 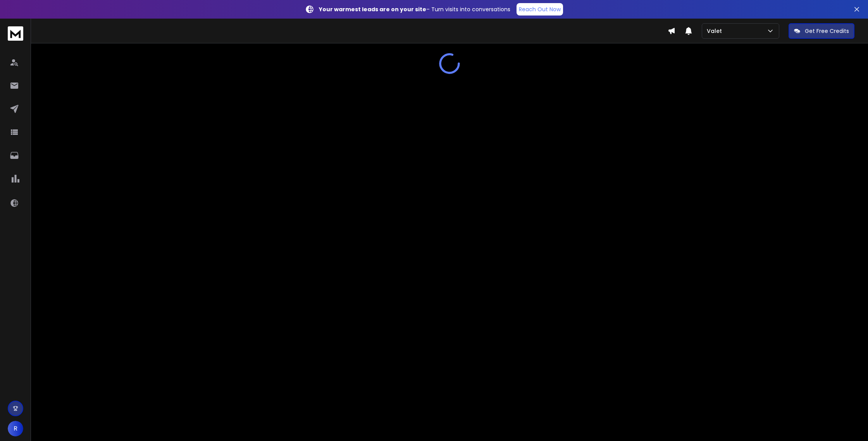 I want to click on span: R, so click(x=15, y=428).